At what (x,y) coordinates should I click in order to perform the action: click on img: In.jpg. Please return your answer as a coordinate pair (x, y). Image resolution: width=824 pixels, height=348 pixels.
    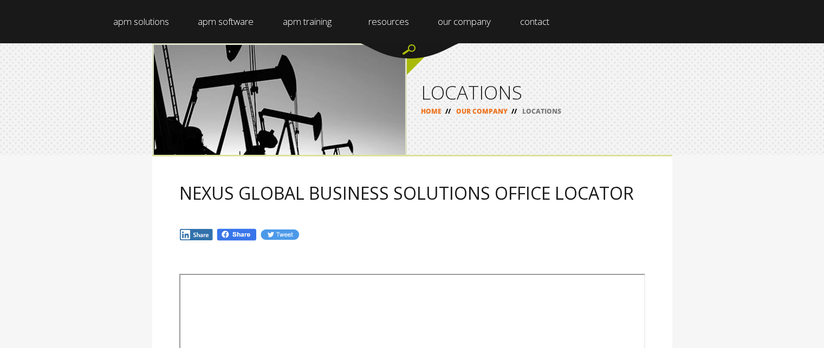
    Looking at the image, I should click on (197, 235).